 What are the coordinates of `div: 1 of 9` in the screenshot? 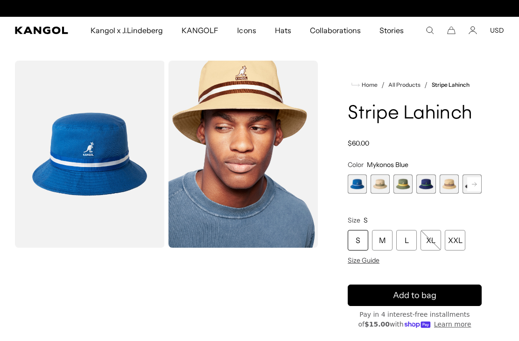 It's located at (357, 184).